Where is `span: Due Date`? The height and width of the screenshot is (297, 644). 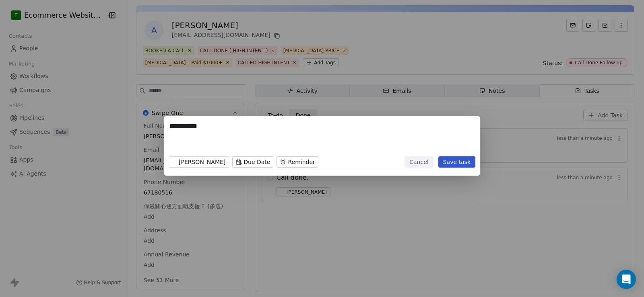 span: Due Date is located at coordinates (257, 162).